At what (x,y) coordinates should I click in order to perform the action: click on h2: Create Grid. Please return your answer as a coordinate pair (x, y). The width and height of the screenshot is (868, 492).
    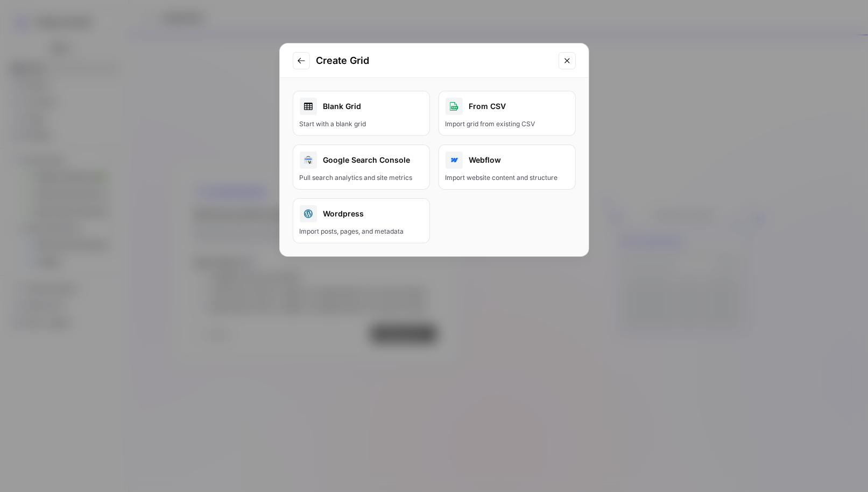
    Looking at the image, I should click on (435, 61).